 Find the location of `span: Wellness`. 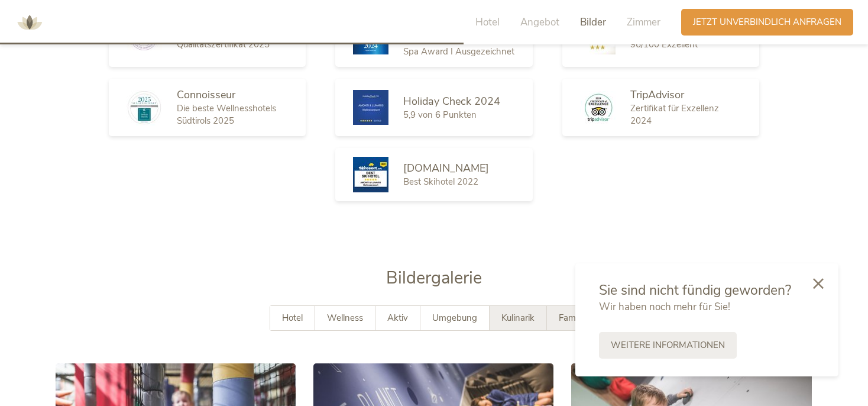

span: Wellness is located at coordinates (345, 318).